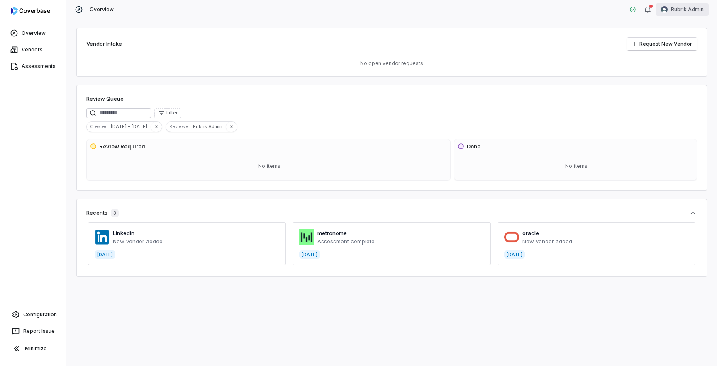 This screenshot has height=366, width=717. I want to click on a: metronome, so click(332, 233).